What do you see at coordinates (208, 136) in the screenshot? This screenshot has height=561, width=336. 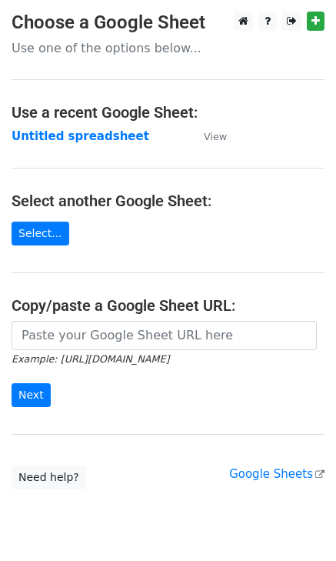 I see `a: View` at bounding box center [208, 136].